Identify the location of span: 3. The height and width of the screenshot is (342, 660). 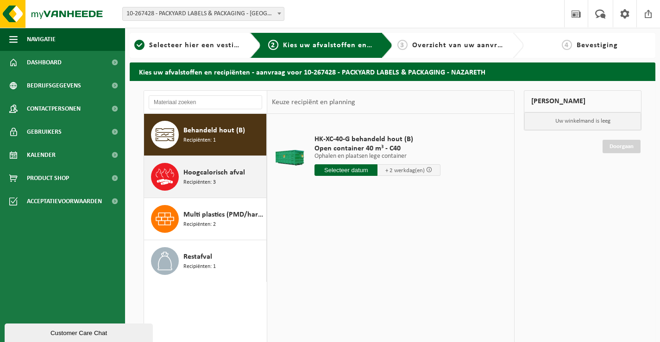
(403, 45).